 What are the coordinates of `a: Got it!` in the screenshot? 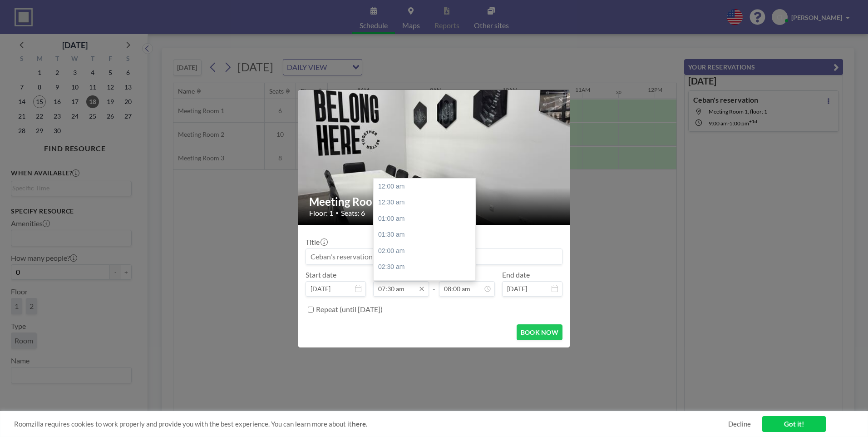 It's located at (794, 424).